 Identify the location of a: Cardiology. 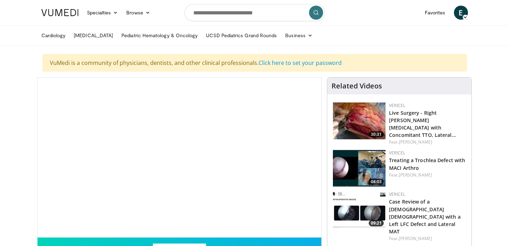
(53, 35).